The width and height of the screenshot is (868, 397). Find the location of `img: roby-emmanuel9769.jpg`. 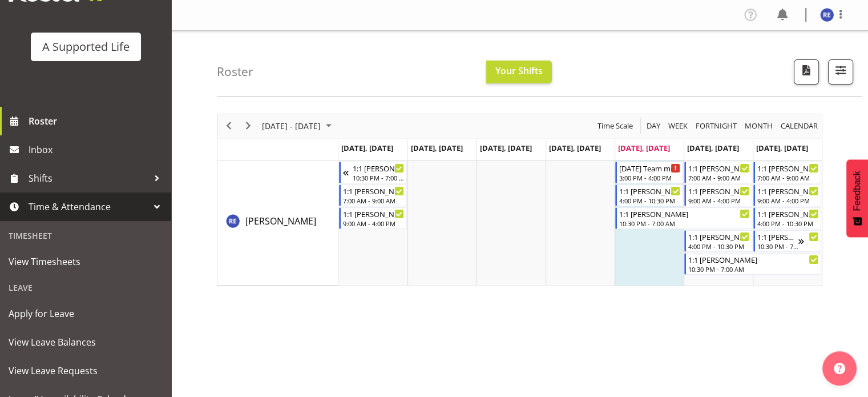

img: roby-emmanuel9769.jpg is located at coordinates (826, 15).